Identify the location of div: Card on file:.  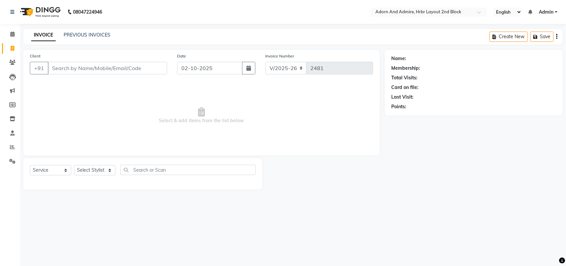
(405, 87).